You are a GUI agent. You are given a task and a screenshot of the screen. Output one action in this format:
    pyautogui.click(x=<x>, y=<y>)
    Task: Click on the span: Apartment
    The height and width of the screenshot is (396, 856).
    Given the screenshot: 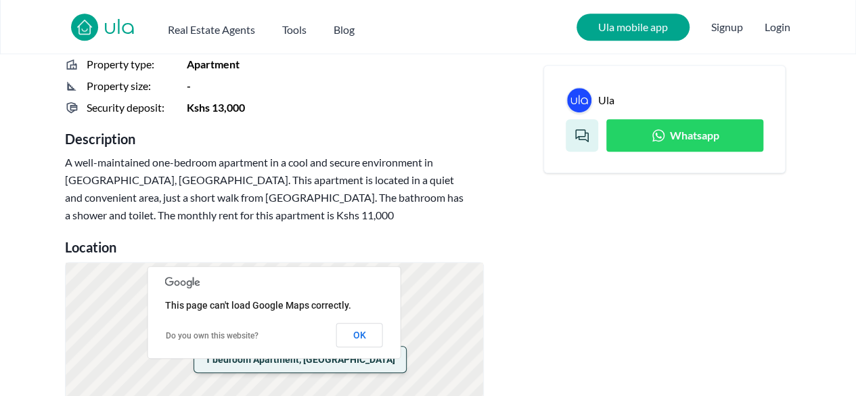 What is the action you would take?
    pyautogui.click(x=213, y=64)
    